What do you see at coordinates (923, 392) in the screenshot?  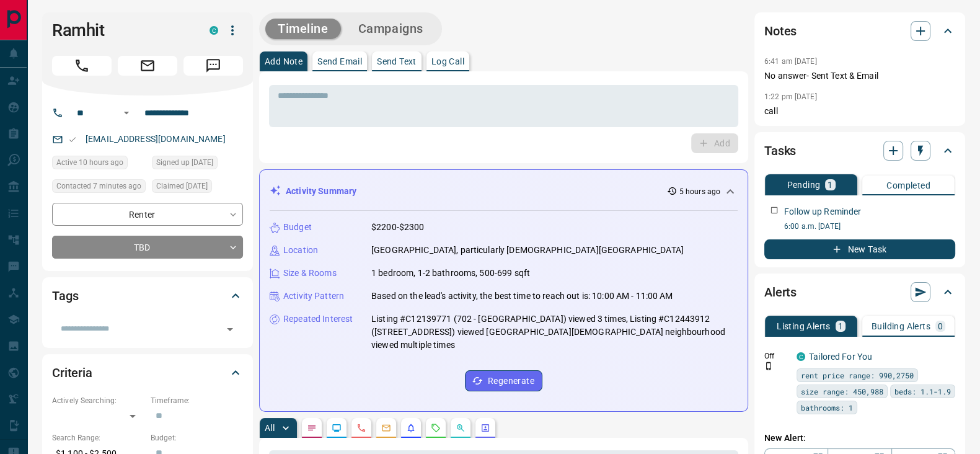 I see `span: beds: 1.1-1.9` at bounding box center [923, 392].